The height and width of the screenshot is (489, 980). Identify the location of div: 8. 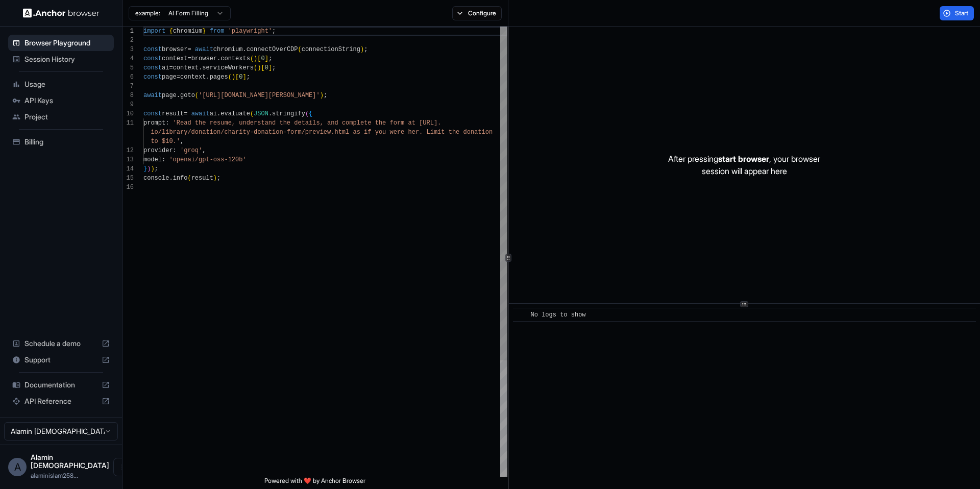
(128, 95).